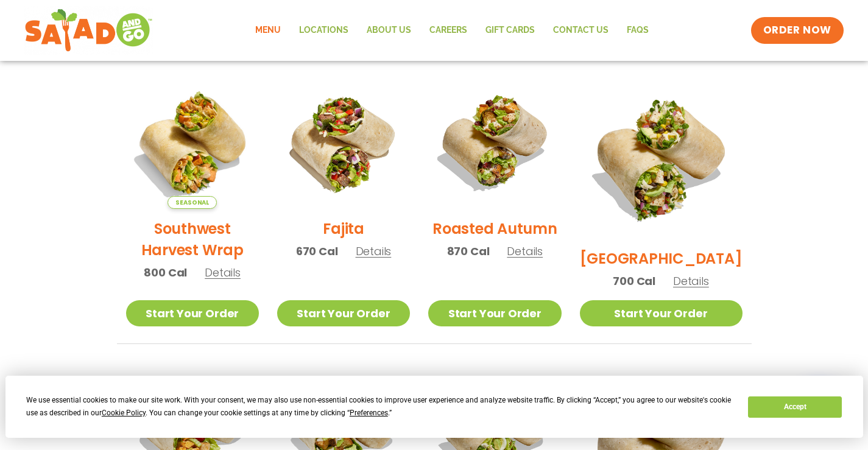 The height and width of the screenshot is (450, 868). I want to click on span: 800 Cal, so click(165, 273).